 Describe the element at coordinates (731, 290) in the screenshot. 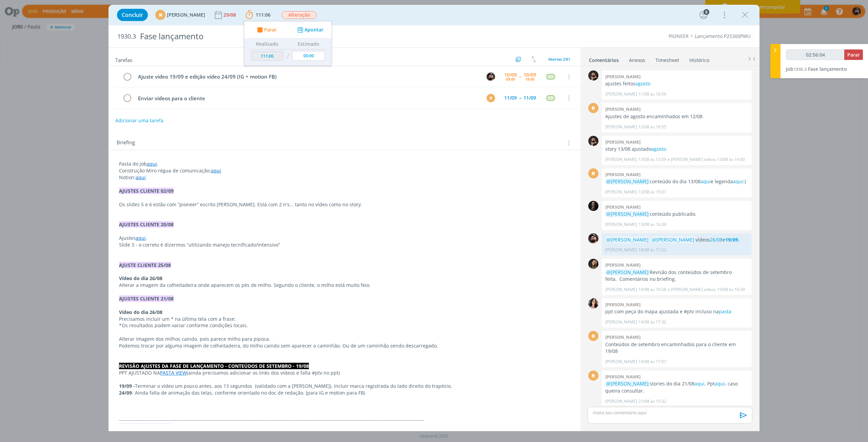

I see `span: 19/08 às 10:39` at that location.